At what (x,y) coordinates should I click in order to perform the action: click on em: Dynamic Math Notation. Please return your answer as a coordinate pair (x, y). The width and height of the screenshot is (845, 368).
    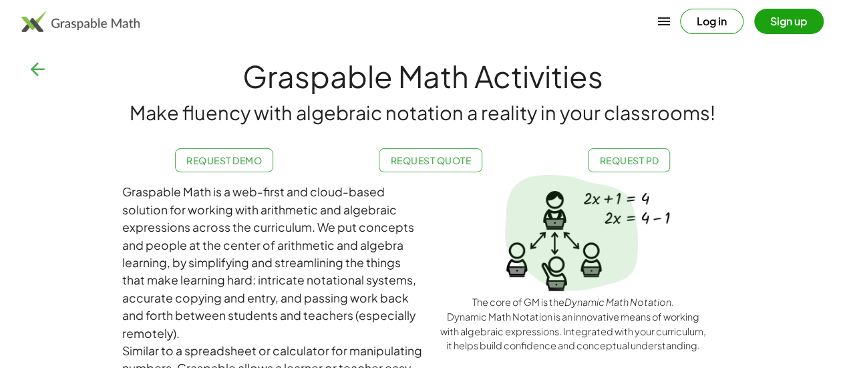
    Looking at the image, I should click on (618, 302).